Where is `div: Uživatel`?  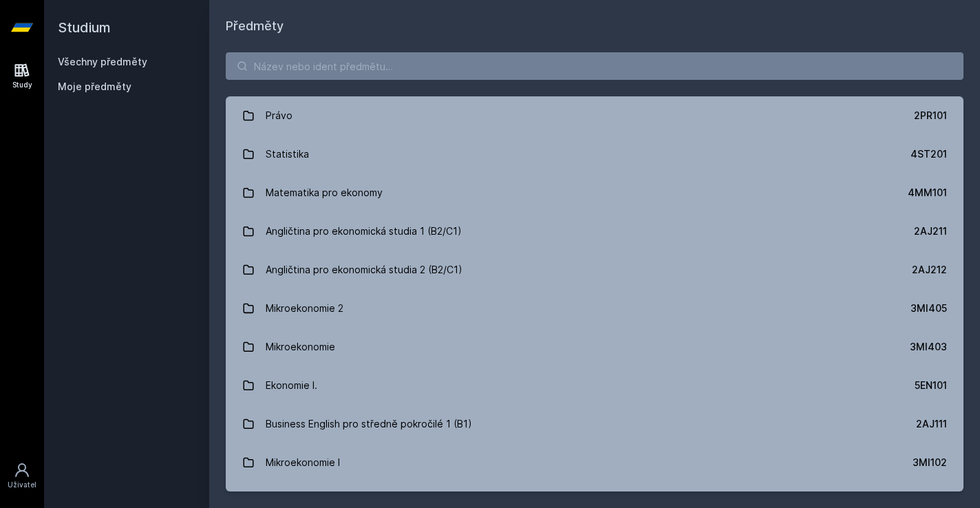 div: Uživatel is located at coordinates (22, 485).